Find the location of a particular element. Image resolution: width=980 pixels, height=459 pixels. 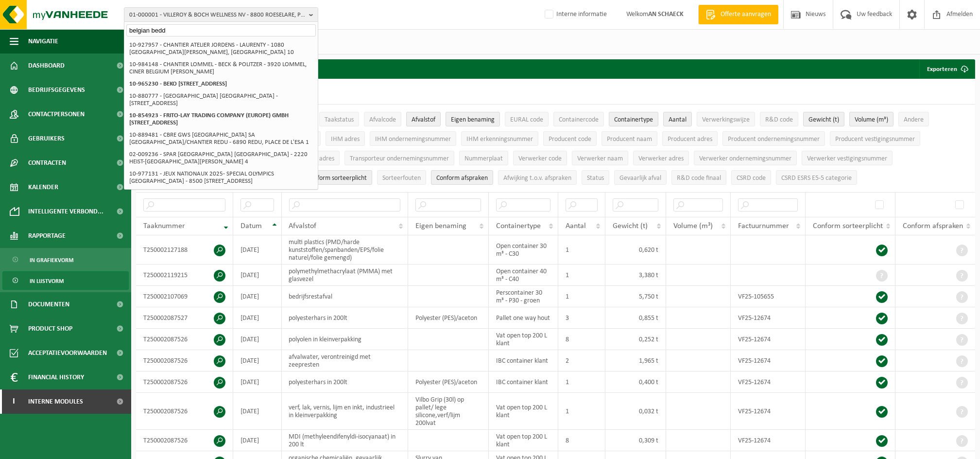

td: polyesterhars in 200lt is located at coordinates (345, 318).